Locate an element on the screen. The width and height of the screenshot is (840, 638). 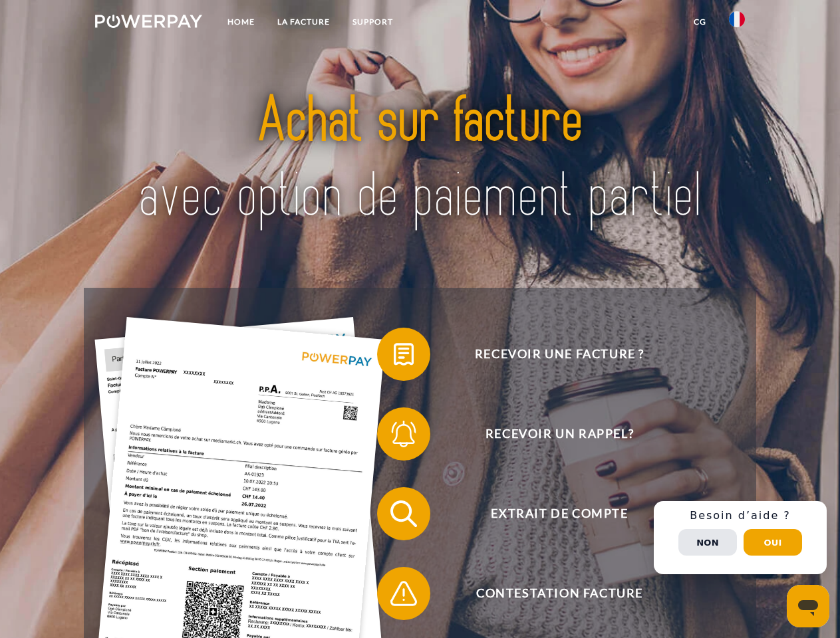
button: Recevoir un rappel? is located at coordinates (550, 435).